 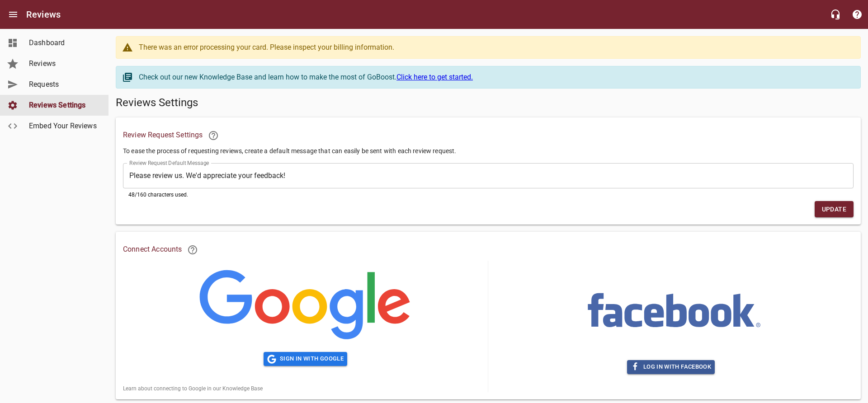 What do you see at coordinates (488, 151) in the screenshot?
I see `p: To ease the process of requesting reviews, create a default message that can easily be sent with ...` at bounding box center [488, 151].